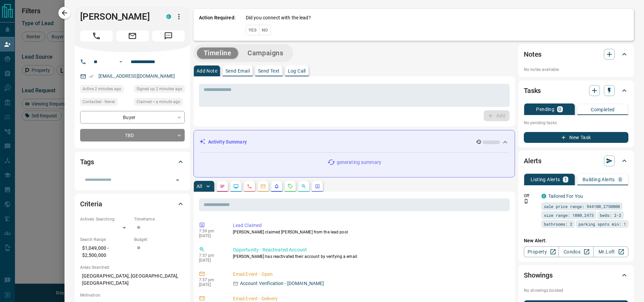 This screenshot has height=302, width=644. I want to click on p: Listing Alerts, so click(545, 179).